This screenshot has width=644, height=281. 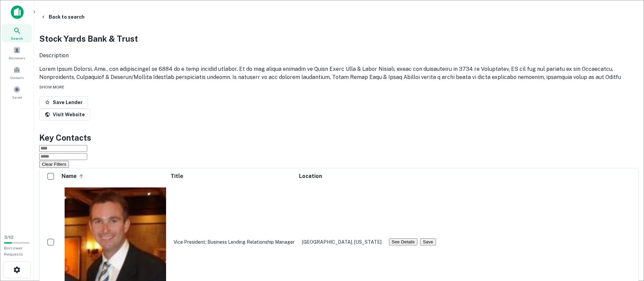 What do you see at coordinates (64, 102) in the screenshot?
I see `button: Save Lender` at bounding box center [64, 102].